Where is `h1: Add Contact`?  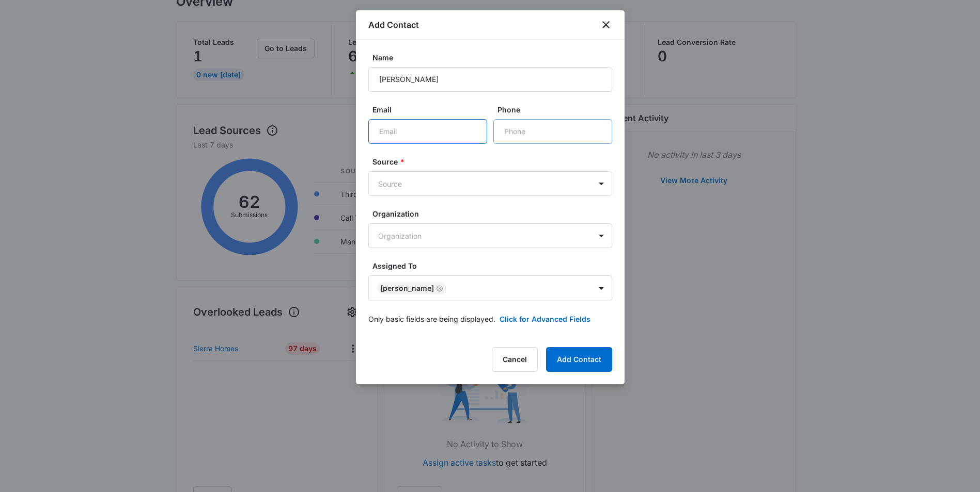
h1: Add Contact is located at coordinates (393, 24).